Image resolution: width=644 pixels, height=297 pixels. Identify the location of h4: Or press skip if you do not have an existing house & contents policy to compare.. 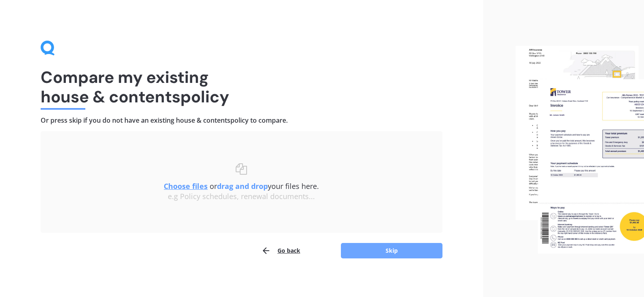
(242, 121).